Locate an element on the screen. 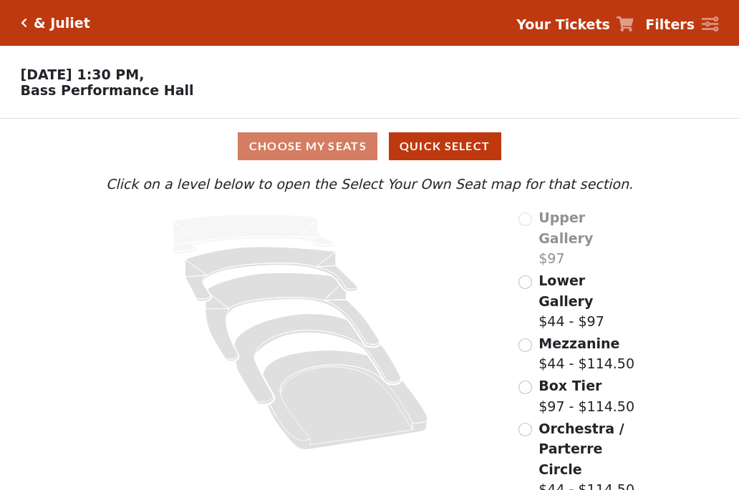 This screenshot has height=490, width=739. label: $44 - $114.50 is located at coordinates (586, 354).